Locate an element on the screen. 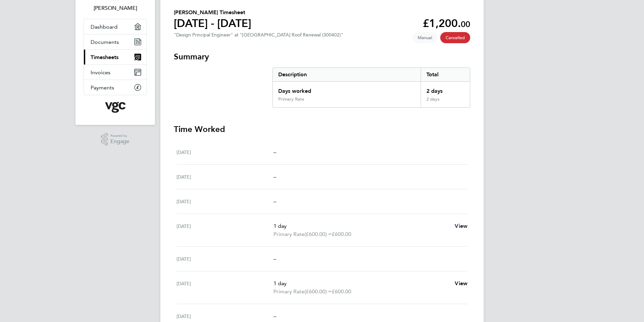 The height and width of the screenshot is (322, 644). a: Powered byEngage is located at coordinates (116, 139).